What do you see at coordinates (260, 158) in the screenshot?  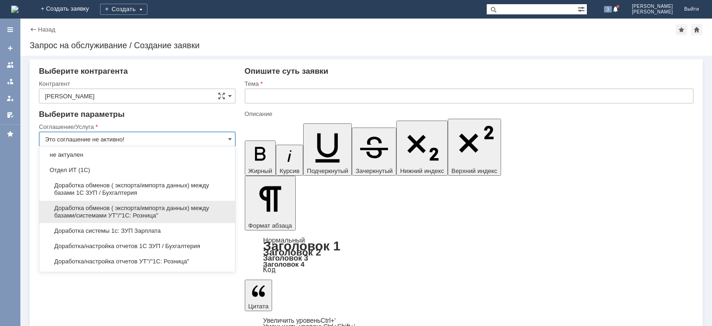 I see `button: Жирный` at bounding box center [260, 158].